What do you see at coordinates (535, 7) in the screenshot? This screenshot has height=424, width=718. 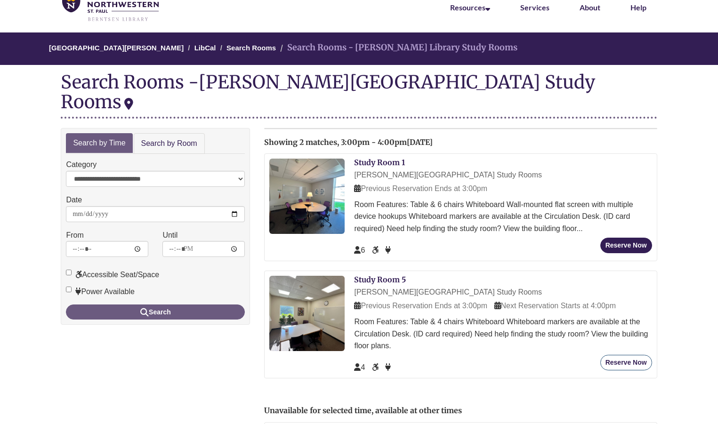 I see `a: Services` at bounding box center [535, 7].